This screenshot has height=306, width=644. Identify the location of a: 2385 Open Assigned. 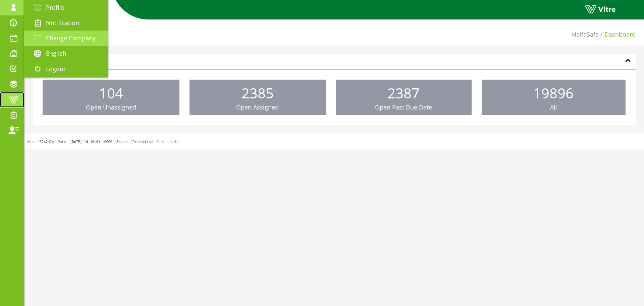
(257, 97).